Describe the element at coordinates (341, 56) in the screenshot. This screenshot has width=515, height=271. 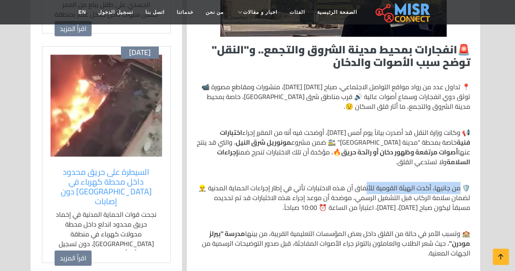
I see `strong: انفجارات بمحيط مدينة الشروق والتجمع.. و"النقل" توضح سبب الأصوات والدخان` at that location.